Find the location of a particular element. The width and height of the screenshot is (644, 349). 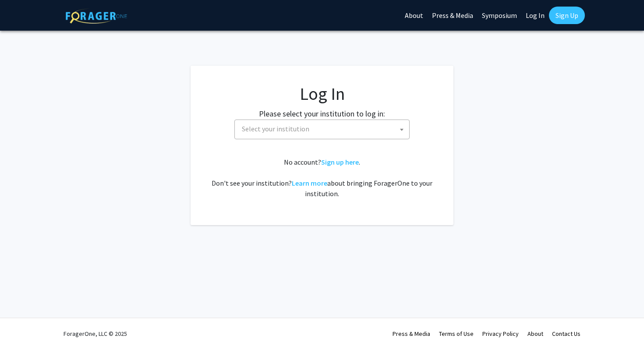

a: Sign Up is located at coordinates (567, 15).